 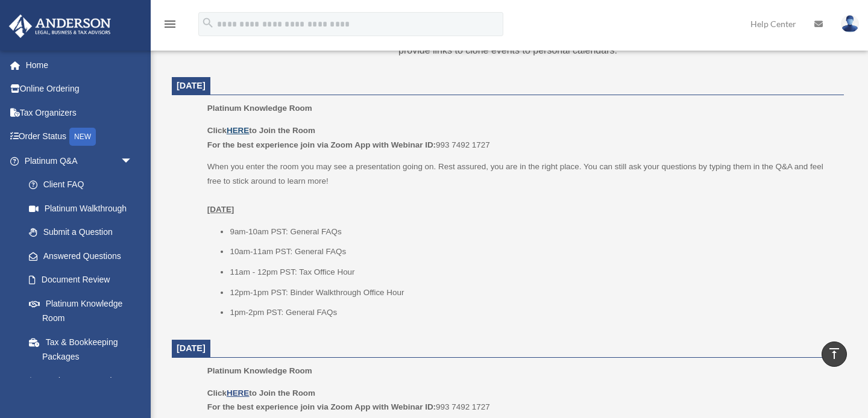 I want to click on a: Tax Organizers, so click(x=80, y=113).